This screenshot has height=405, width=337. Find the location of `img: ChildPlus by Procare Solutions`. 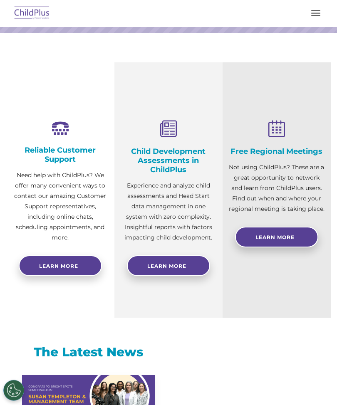

img: ChildPlus by Procare Solutions is located at coordinates (32, 13).